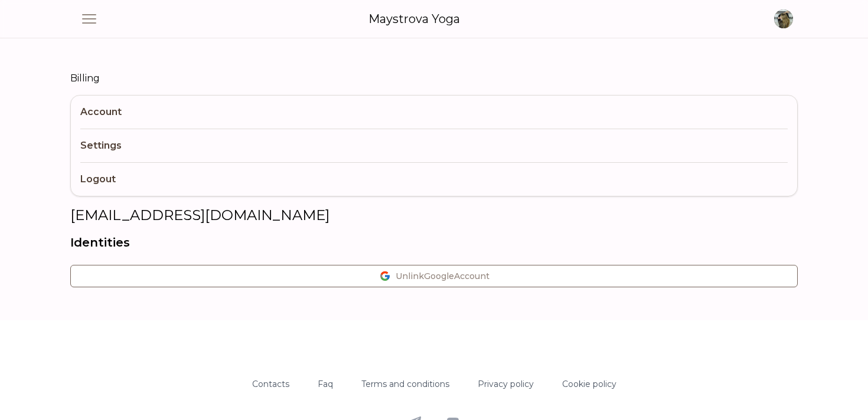 The height and width of the screenshot is (420, 868). I want to click on a: Logout, so click(434, 179).